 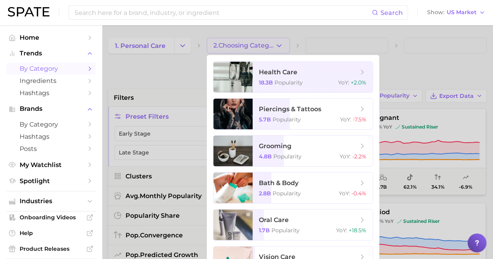 What do you see at coordinates (51, 233) in the screenshot?
I see `a: Help` at bounding box center [51, 233].